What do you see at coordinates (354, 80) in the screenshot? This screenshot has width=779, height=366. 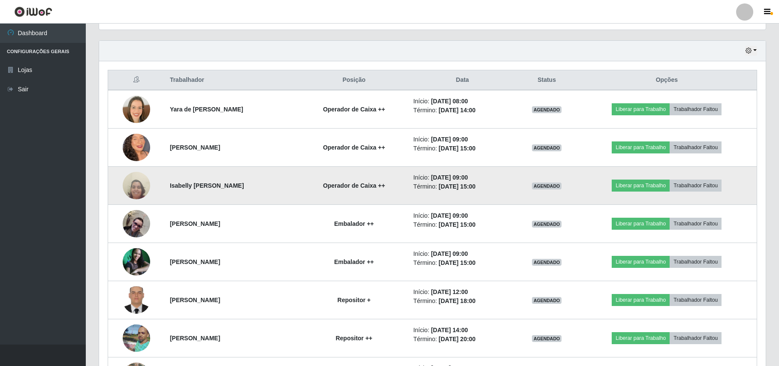 I see `th: Posição` at bounding box center [354, 80].